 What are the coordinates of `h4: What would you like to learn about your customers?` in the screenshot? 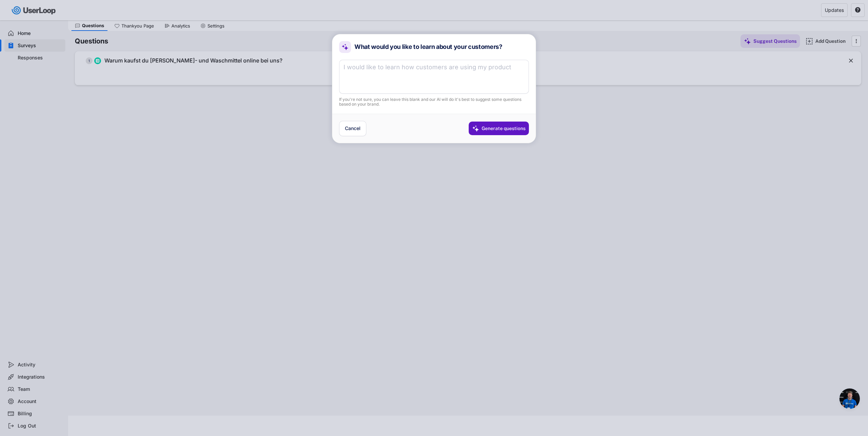 It's located at (427, 47).